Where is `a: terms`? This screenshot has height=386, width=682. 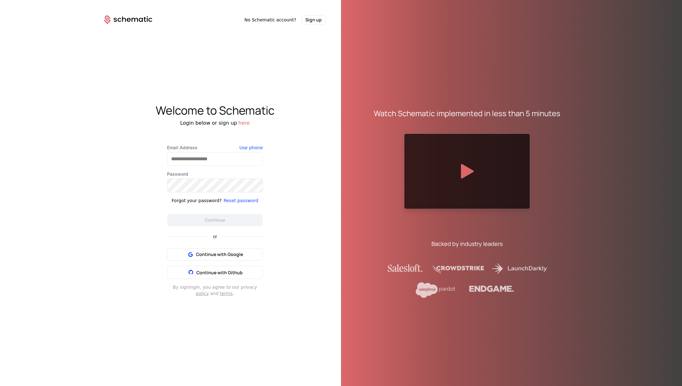
a: terms is located at coordinates (226, 294).